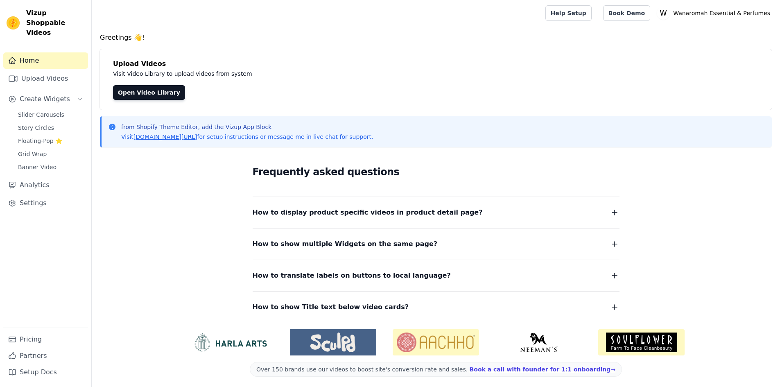 This screenshot has height=387, width=780. I want to click on span: How to show multiple Widgets on the same page?, so click(345, 244).